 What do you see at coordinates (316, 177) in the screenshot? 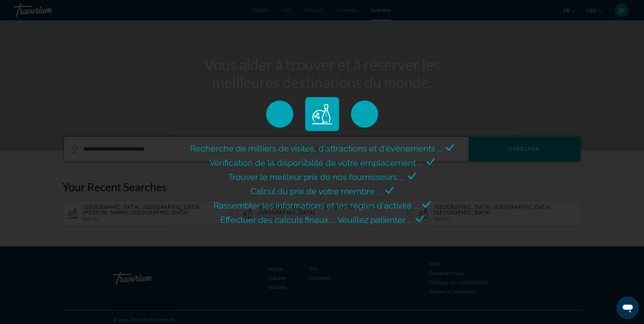
I see `span: Trouver le meilleur prix de nos fournisseurs ...` at bounding box center [316, 177].